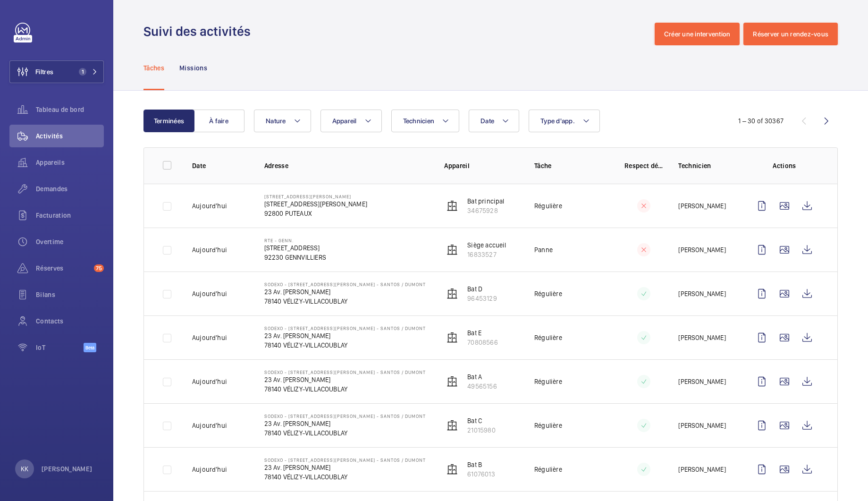 This screenshot has height=501, width=868. I want to click on button: Appareil, so click(351, 121).